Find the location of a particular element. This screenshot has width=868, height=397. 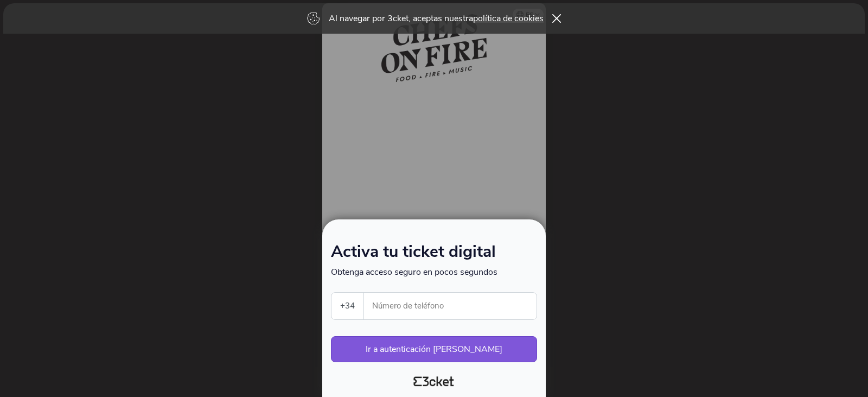

h1: Activa tu ticket digital is located at coordinates (434, 255).